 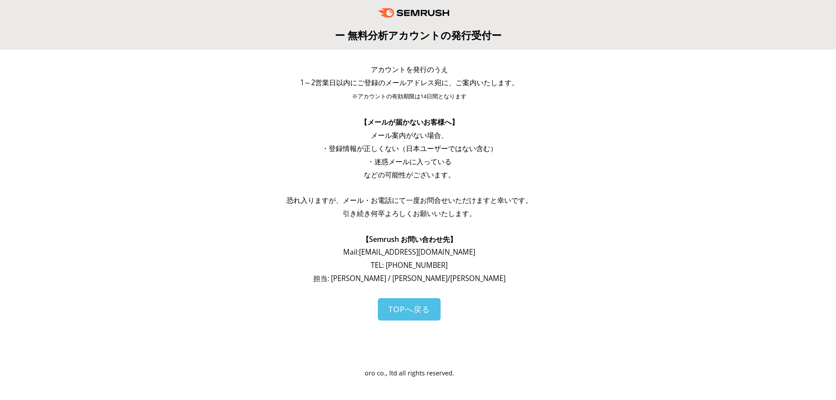 I want to click on span: アカウントを発行のうえ, so click(x=409, y=69).